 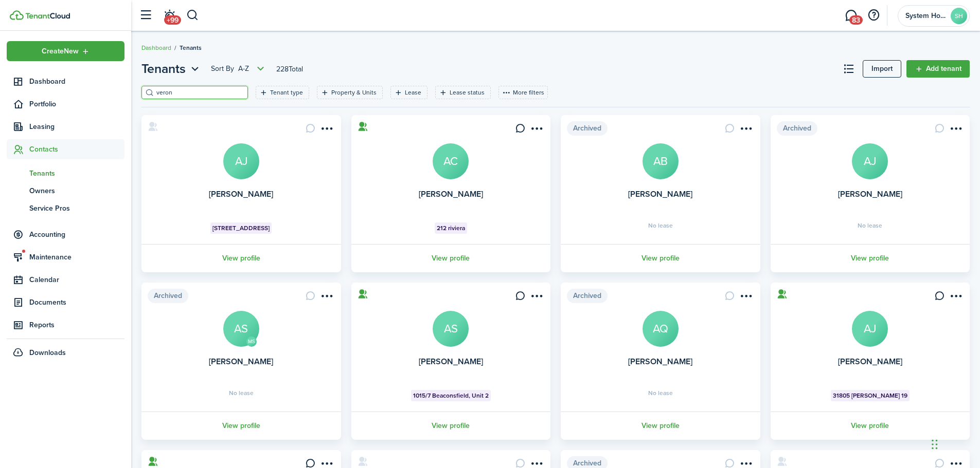 I want to click on button: Search, so click(x=192, y=15).